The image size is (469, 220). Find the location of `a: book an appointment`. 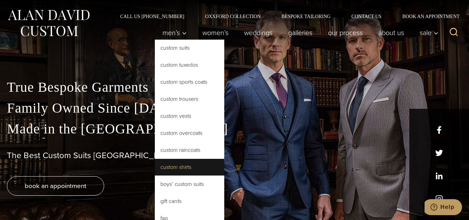

a: book an appointment is located at coordinates (55, 186).